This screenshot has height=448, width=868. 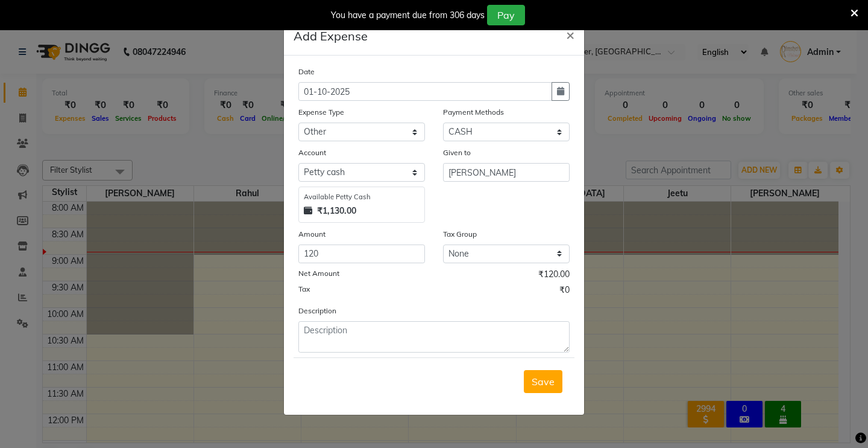 What do you see at coordinates (312, 152) in the screenshot?
I see `label: Account` at bounding box center [312, 152].